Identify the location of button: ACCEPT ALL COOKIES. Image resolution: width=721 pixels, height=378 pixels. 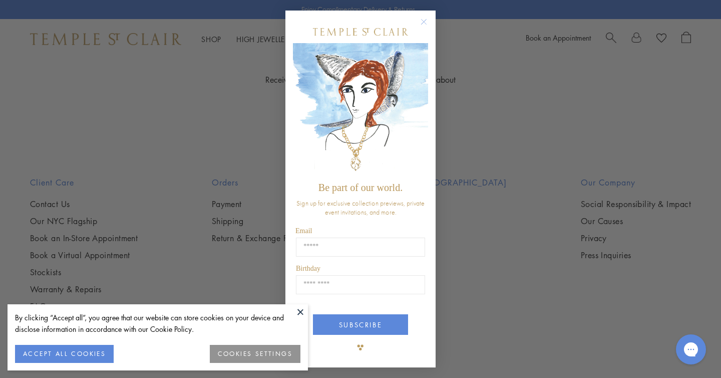
(64, 354).